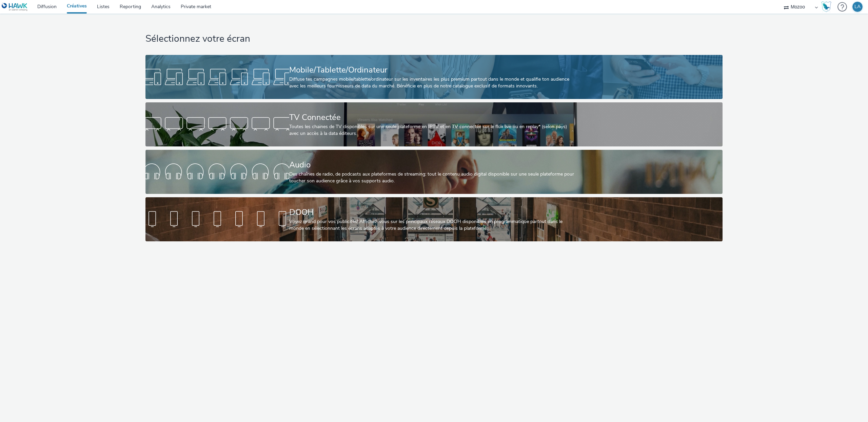  What do you see at coordinates (433, 212) in the screenshot?
I see `div: DOOH` at bounding box center [433, 212].